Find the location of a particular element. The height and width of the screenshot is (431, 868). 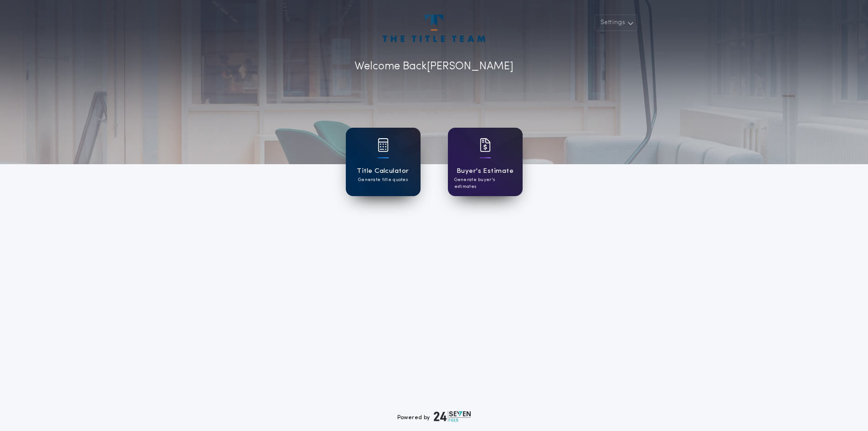

img: logo is located at coordinates (452, 416).